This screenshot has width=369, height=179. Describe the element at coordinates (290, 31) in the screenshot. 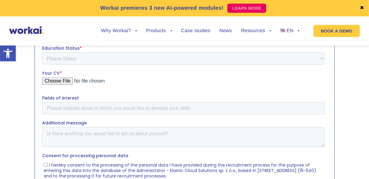

I see `span: EN` at that location.